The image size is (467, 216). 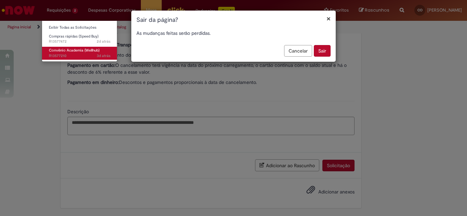 What do you see at coordinates (104, 41) in the screenshot?
I see `span: 2d atrás` at bounding box center [104, 41].